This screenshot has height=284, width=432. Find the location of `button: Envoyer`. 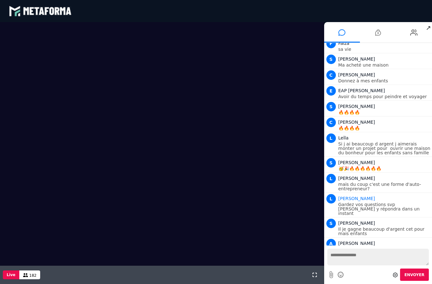

button: Envoyer is located at coordinates (414, 275).